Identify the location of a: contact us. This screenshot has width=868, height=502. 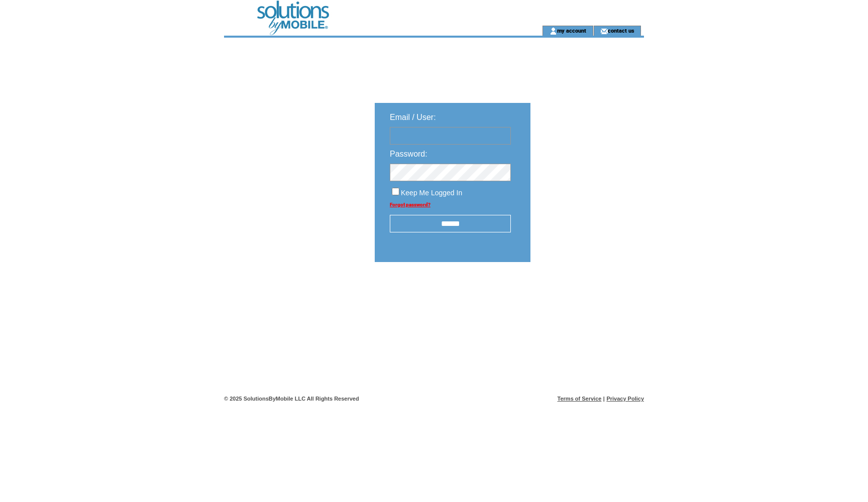
(621, 30).